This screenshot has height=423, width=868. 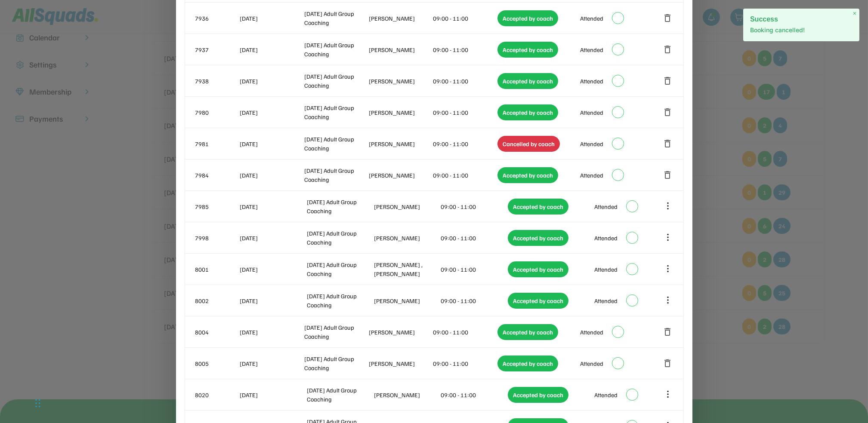 I want to click on div: 7936, so click(x=217, y=18).